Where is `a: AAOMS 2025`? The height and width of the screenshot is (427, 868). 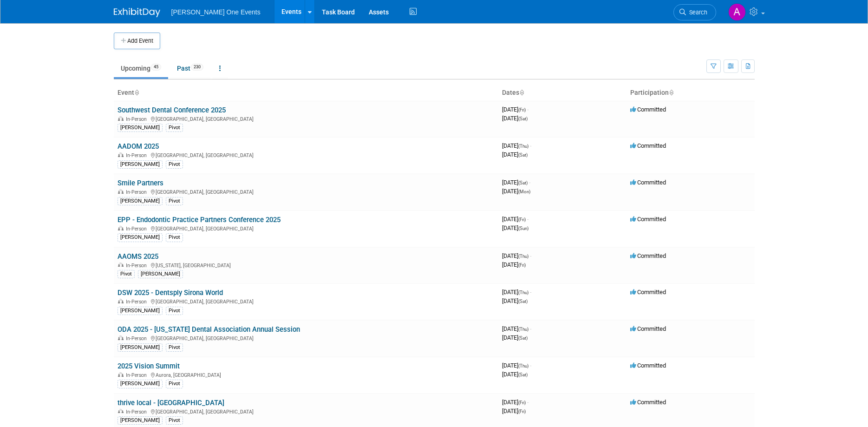 a: AAOMS 2025 is located at coordinates (138, 257).